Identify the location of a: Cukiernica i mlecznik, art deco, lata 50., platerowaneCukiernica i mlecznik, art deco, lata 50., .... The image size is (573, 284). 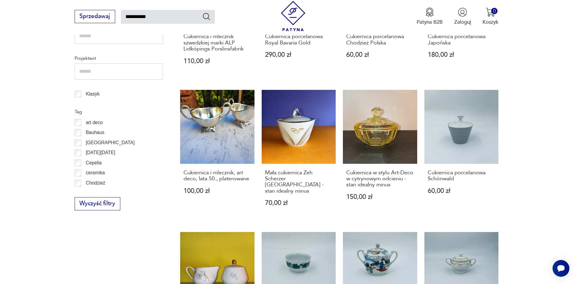
(217, 155).